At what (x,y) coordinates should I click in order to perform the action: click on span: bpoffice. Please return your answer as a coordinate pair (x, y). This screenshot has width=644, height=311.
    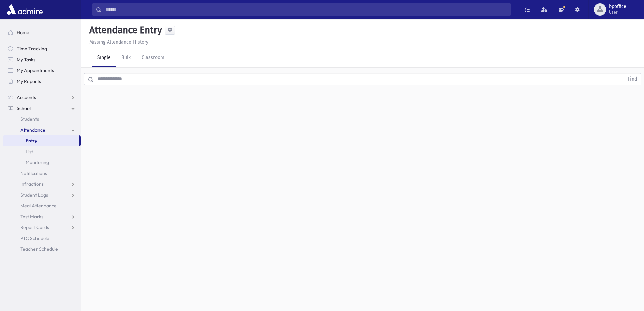
    Looking at the image, I should click on (618, 7).